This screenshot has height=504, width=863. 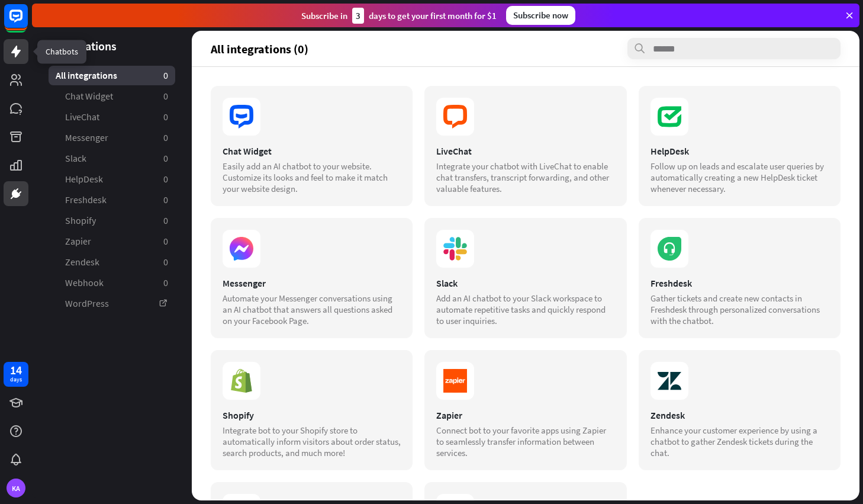 I want to click on div: Automate your Messenger conversations using an AI chatbot that answers all questions asked on you..., so click(x=311, y=309).